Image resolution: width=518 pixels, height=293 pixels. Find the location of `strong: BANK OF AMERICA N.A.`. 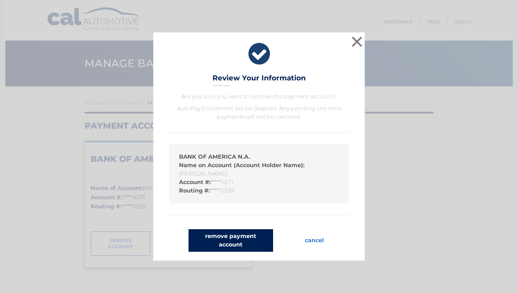

strong: BANK OF AMERICA N.A. is located at coordinates (214, 156).